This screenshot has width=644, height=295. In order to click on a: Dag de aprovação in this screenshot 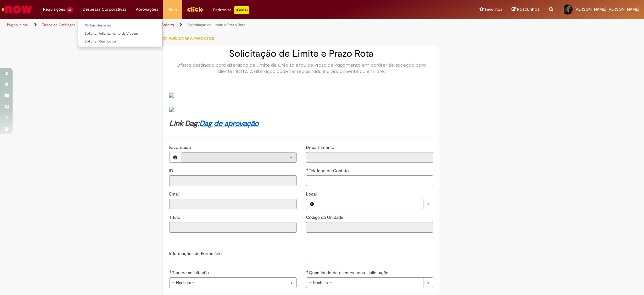, I will do `click(229, 123)`.